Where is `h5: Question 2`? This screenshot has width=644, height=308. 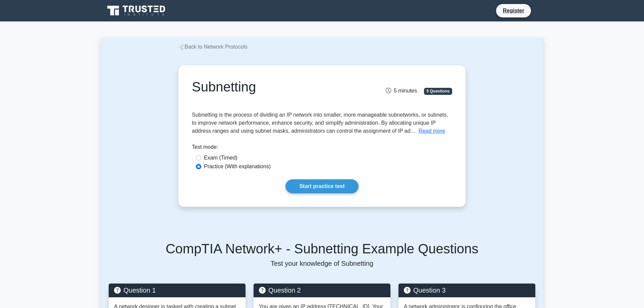 h5: Question 2 is located at coordinates (322, 291).